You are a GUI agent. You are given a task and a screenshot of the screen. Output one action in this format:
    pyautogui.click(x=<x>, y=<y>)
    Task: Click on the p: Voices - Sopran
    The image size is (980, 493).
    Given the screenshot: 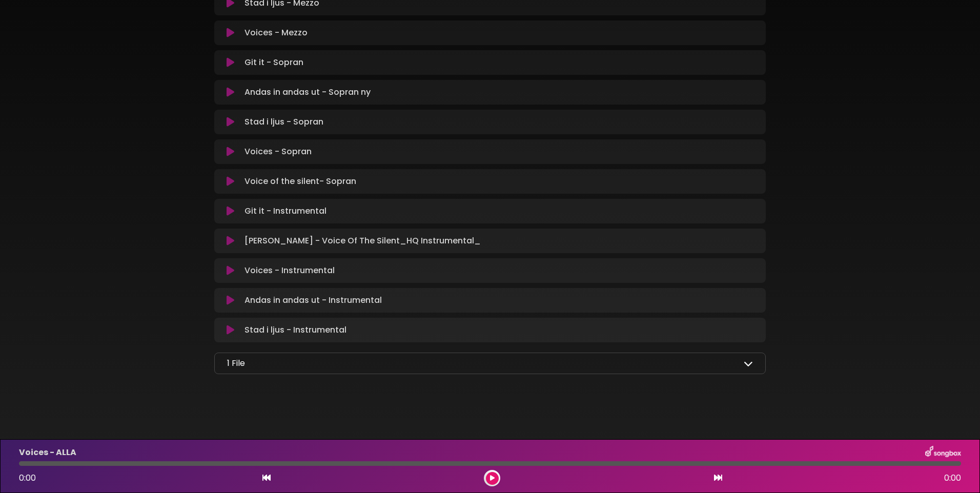 What is the action you would take?
    pyautogui.click(x=277, y=152)
    